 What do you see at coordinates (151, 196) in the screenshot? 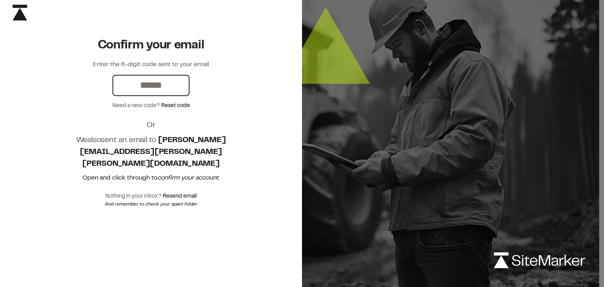
I see `div: Nothing in your inbox?` at bounding box center [151, 196].